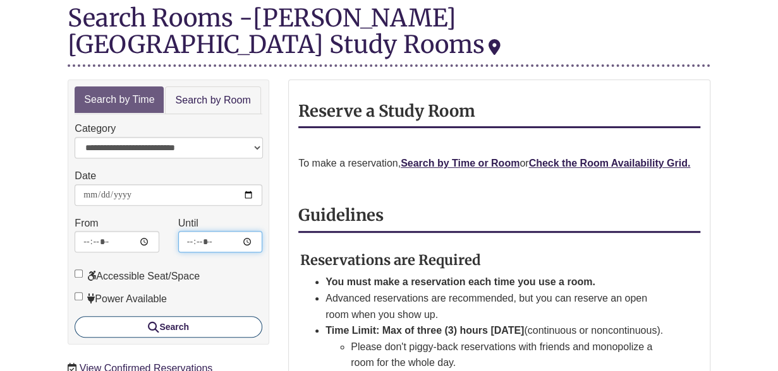 Image resolution: width=778 pixels, height=371 pixels. I want to click on a: Search by Time or Room, so click(460, 163).